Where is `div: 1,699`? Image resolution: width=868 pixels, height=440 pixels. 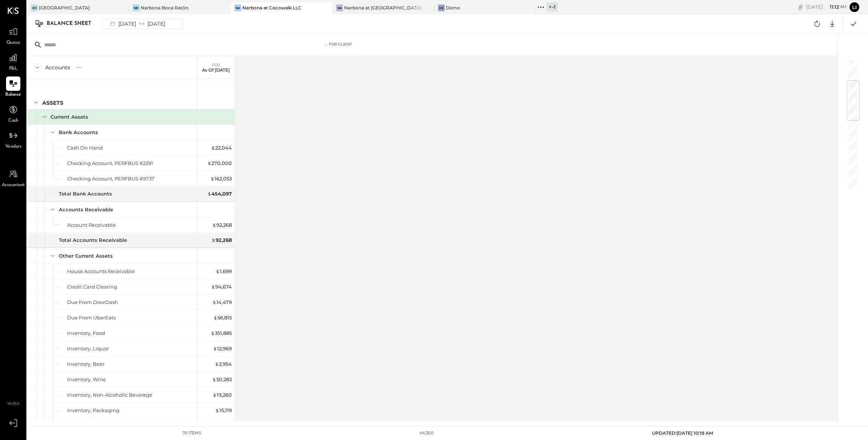 div: 1,699 is located at coordinates (223, 271).